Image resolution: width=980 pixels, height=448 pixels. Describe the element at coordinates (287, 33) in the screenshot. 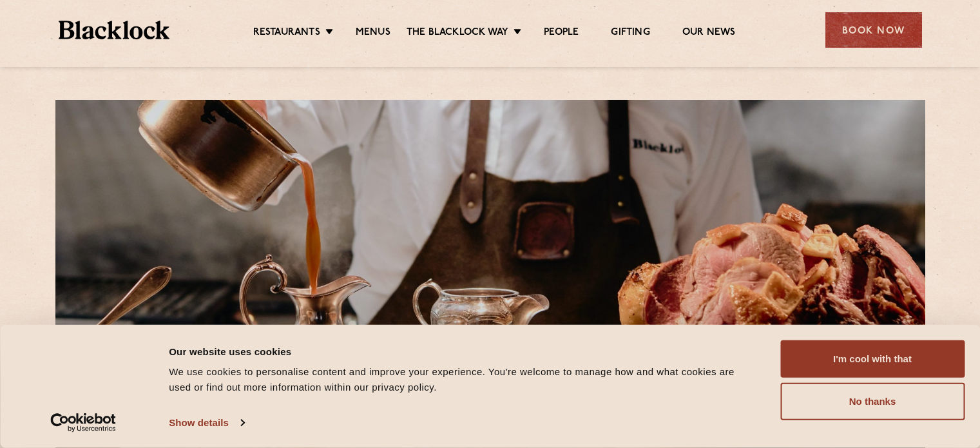

I see `a: Restaurants` at that location.